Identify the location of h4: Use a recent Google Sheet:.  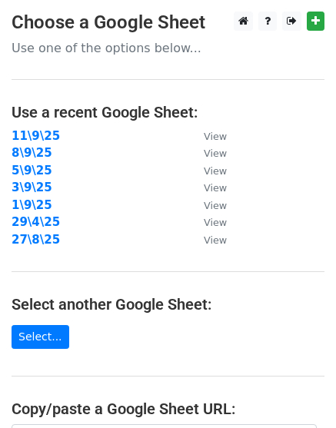
(168, 112).